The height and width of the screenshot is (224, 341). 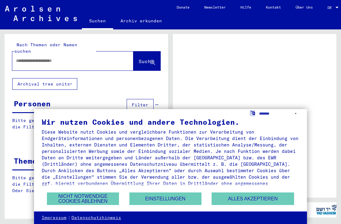 I want to click on a: Impressum, so click(x=54, y=218).